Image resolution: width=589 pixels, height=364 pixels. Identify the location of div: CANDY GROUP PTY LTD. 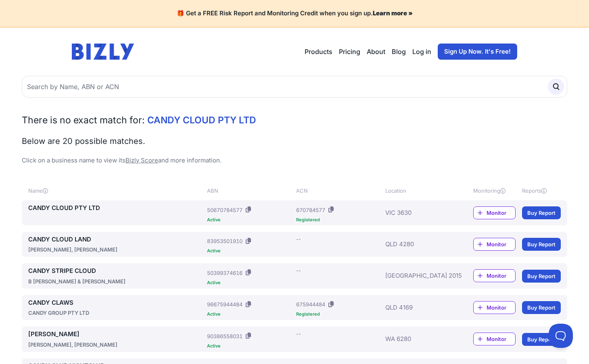
(116, 313).